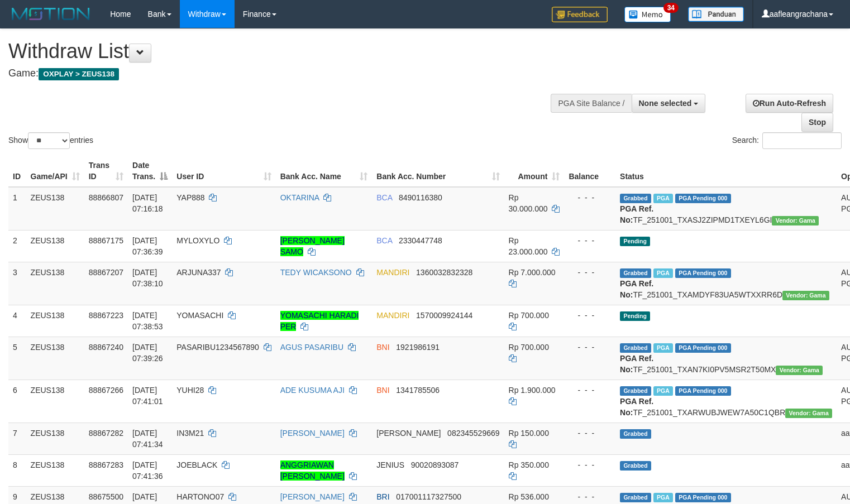  I want to click on span: MYLOXYLO, so click(198, 241).